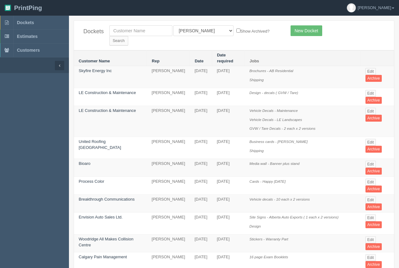  I want to click on i: Vehicle Decals - LE Landscapes, so click(276, 119).